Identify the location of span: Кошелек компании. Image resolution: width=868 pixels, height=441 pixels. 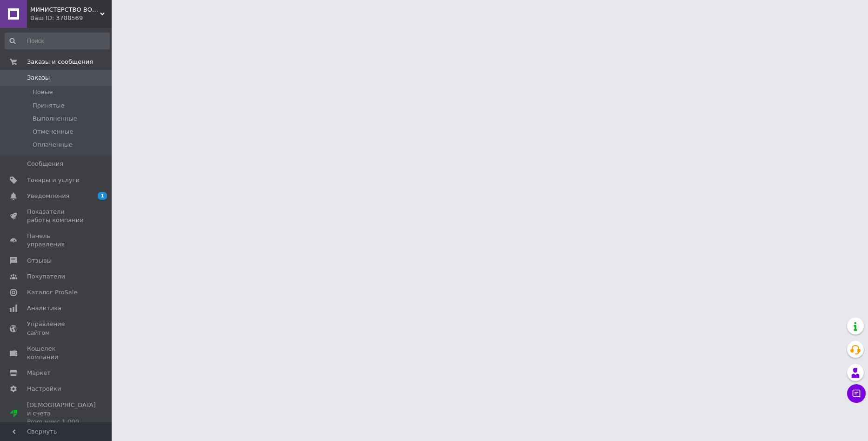
(56, 353).